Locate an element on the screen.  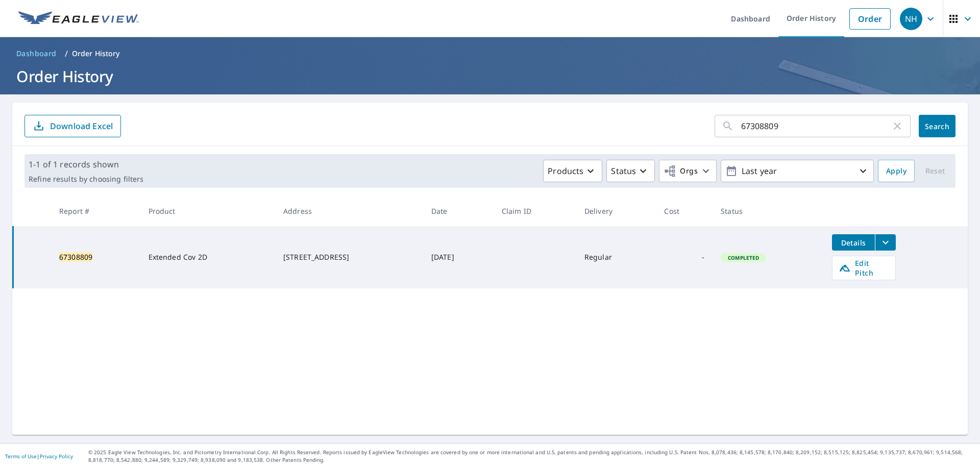
p: Order History is located at coordinates (96, 54).